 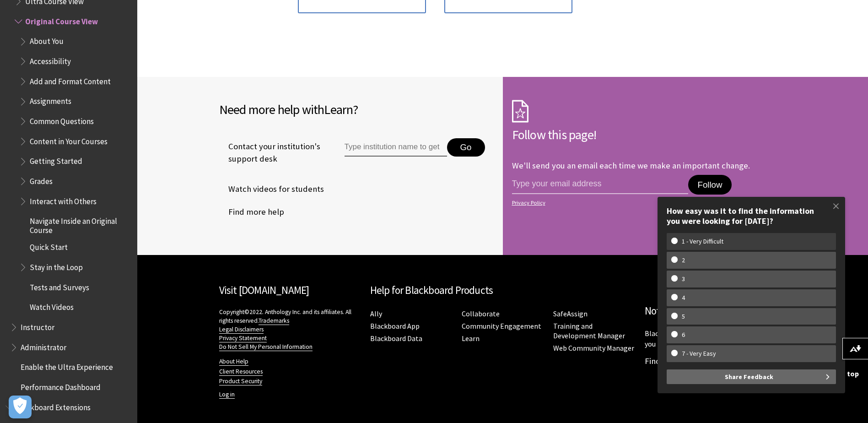 I want to click on p: We'll send you an email each time we make an important change., so click(x=631, y=165).